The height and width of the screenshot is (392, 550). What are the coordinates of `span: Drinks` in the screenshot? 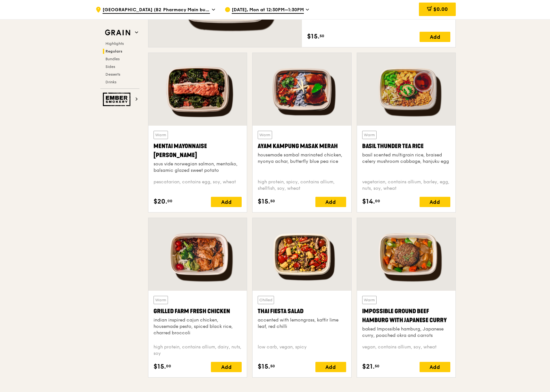 It's located at (111, 82).